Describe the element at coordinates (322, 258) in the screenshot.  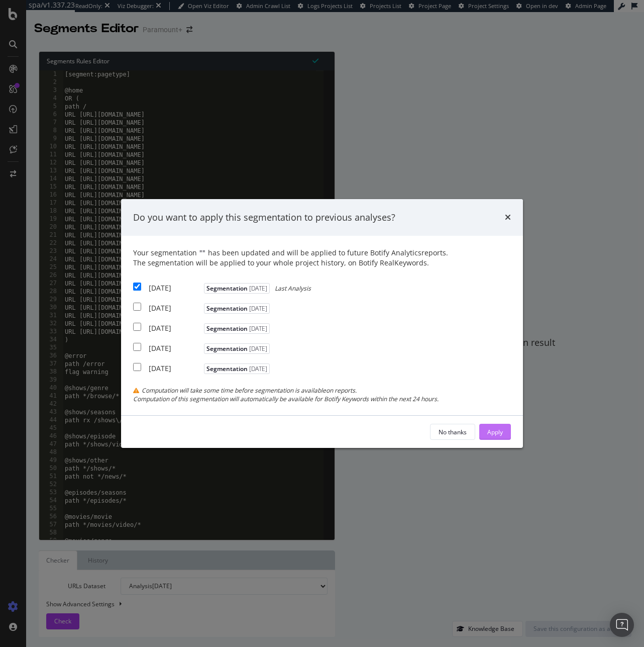
I see `div: Your segmentation has been updated and will be applied to future Botify Analytics reports.` at that location.